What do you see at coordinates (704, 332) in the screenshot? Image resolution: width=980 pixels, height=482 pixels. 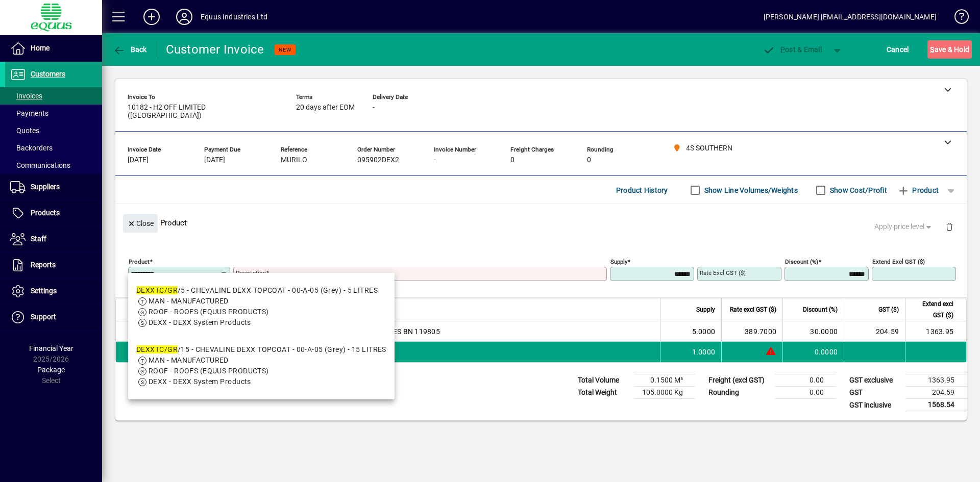 I see `span: 5.0000` at bounding box center [704, 332].